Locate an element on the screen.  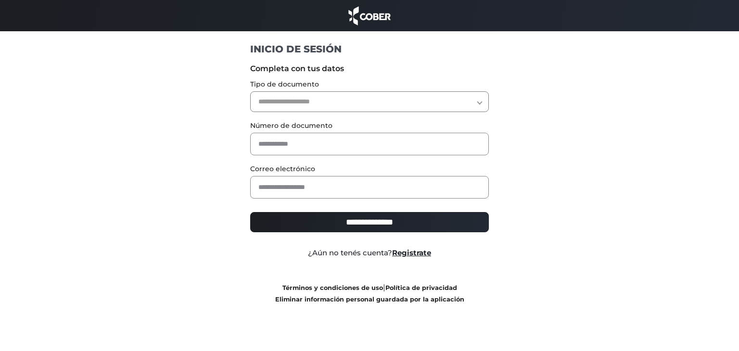
img: cober_marca.png is located at coordinates (370, 15).